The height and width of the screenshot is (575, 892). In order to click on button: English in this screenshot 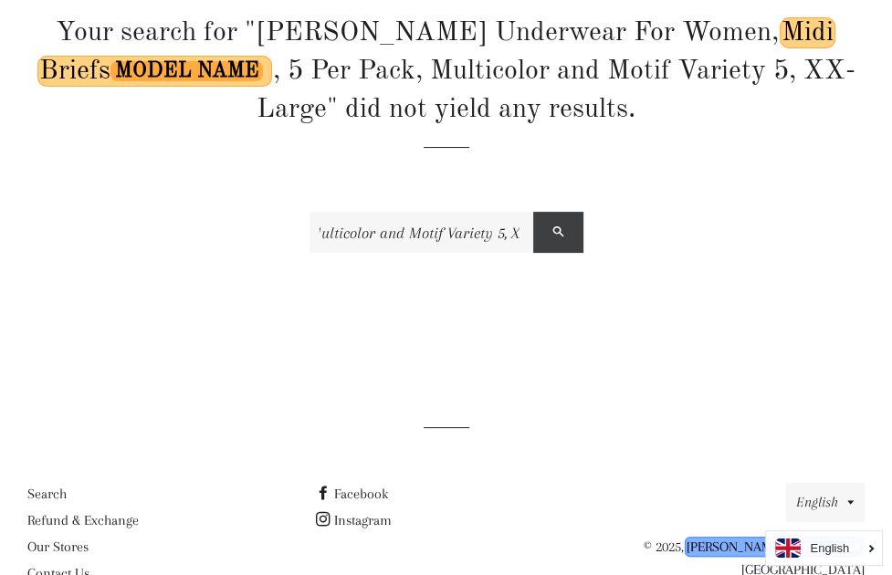, I will do `click(826, 502)`.